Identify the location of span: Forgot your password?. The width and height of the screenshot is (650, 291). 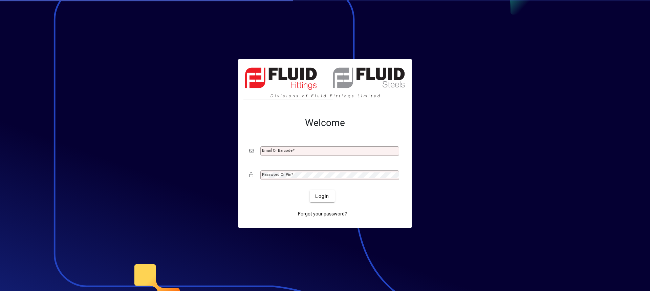
(322, 214).